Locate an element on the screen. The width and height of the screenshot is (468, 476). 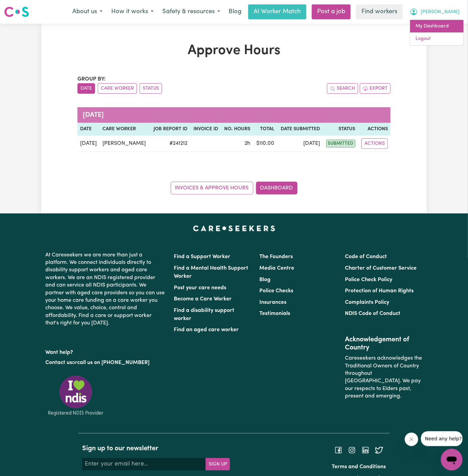
th: Status is located at coordinates (340, 130).